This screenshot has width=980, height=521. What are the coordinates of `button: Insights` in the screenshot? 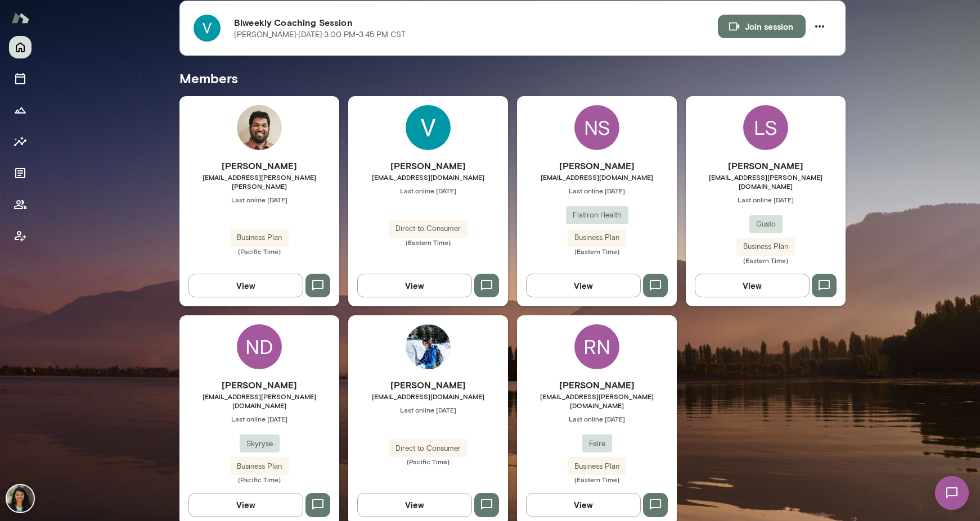 It's located at (20, 142).